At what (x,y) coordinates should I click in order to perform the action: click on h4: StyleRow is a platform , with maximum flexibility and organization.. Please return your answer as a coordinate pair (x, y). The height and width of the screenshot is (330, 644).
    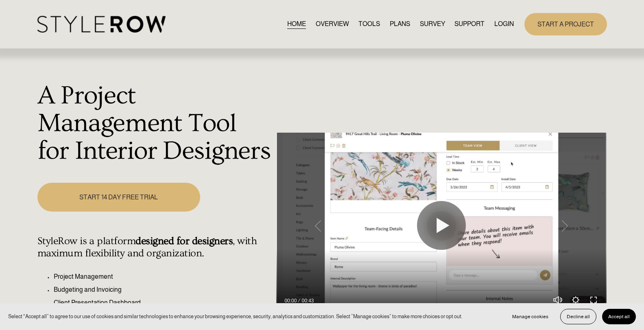
    Looking at the image, I should click on (155, 247).